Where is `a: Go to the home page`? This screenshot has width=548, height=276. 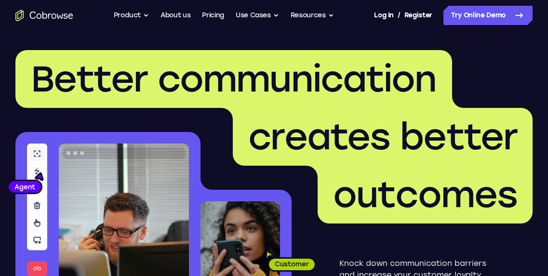 a: Go to the home page is located at coordinates (44, 15).